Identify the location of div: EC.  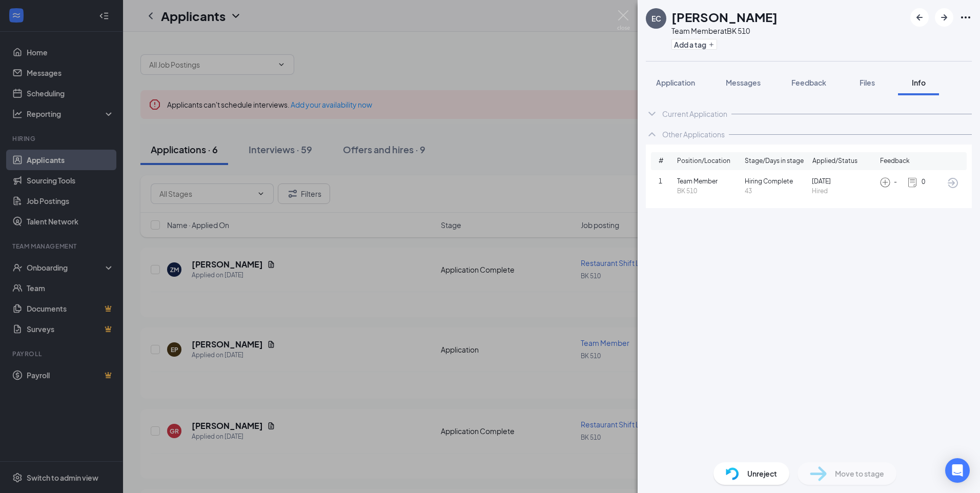
(656, 18).